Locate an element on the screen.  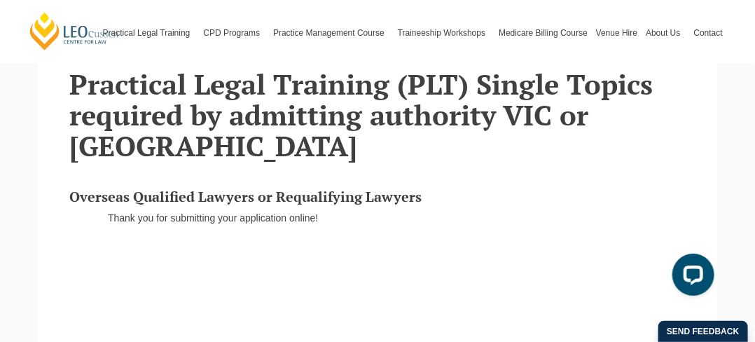
a: Practical Legal Training is located at coordinates (149, 33).